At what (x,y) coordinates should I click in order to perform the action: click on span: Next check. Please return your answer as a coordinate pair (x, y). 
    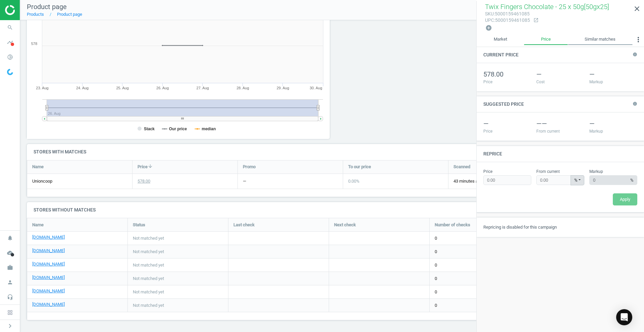
    Looking at the image, I should click on (345, 225).